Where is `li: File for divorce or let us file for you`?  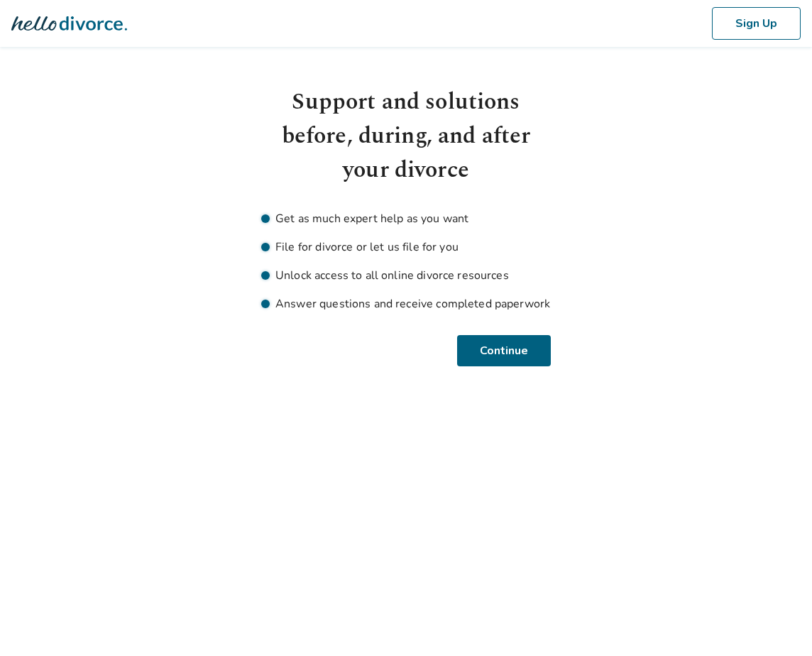
li: File for divorce or let us file for you is located at coordinates (406, 247).